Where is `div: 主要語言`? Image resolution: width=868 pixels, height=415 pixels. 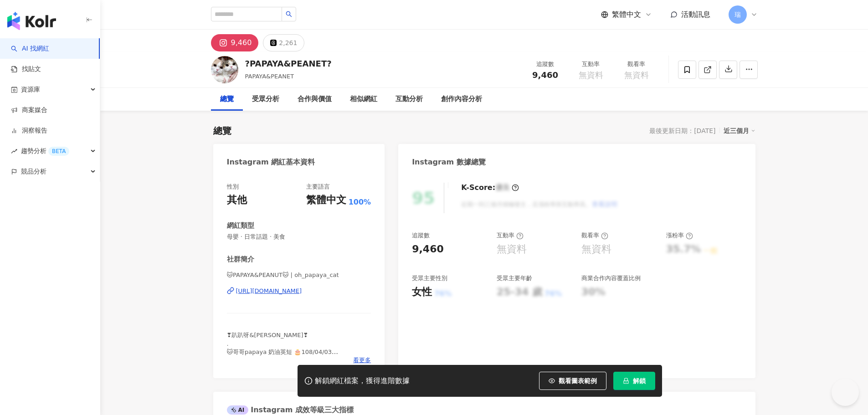
div: 主要語言 is located at coordinates (318, 186).